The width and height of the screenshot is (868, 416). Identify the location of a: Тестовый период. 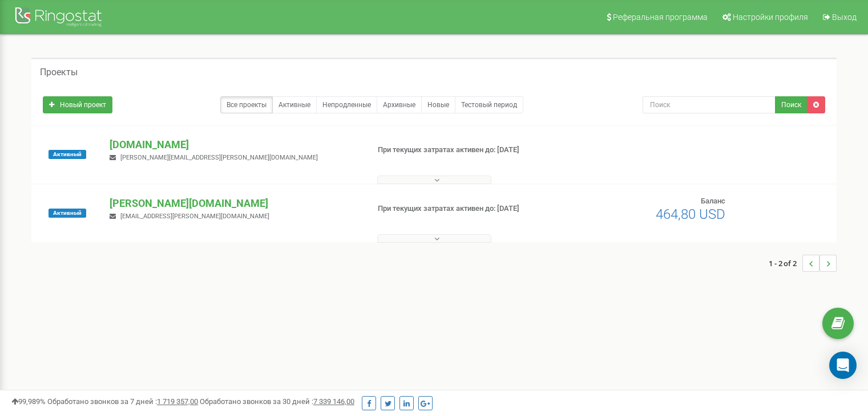
(489, 105).